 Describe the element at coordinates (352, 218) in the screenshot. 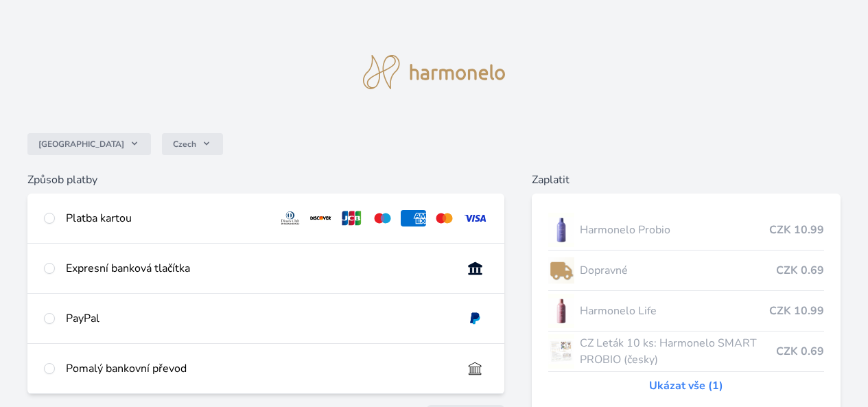

I see `img: jcb.svg` at that location.